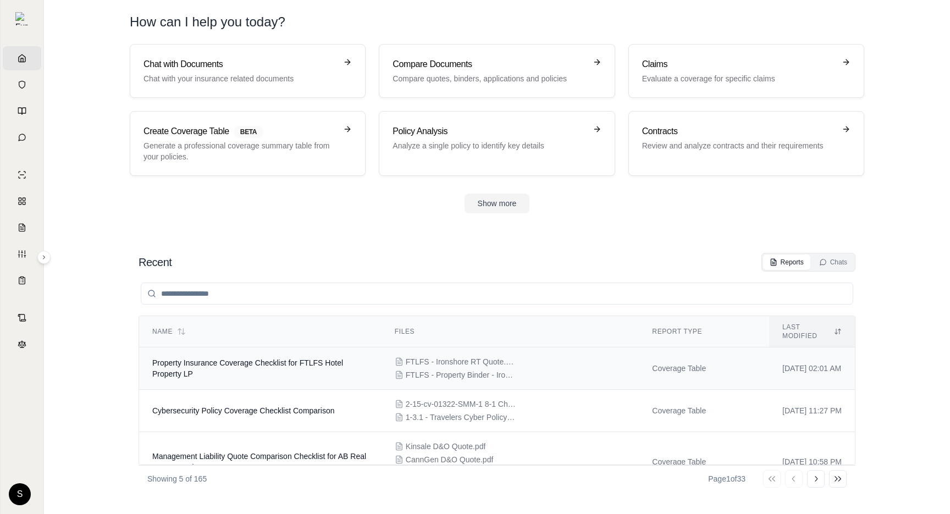 This screenshot has width=950, height=514. What do you see at coordinates (22, 137) in the screenshot?
I see `a: Chat` at bounding box center [22, 137].